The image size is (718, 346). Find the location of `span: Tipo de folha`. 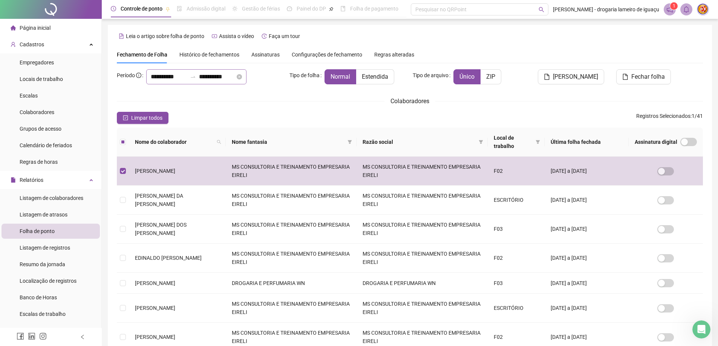

span: Tipo de folha is located at coordinates (305, 75).